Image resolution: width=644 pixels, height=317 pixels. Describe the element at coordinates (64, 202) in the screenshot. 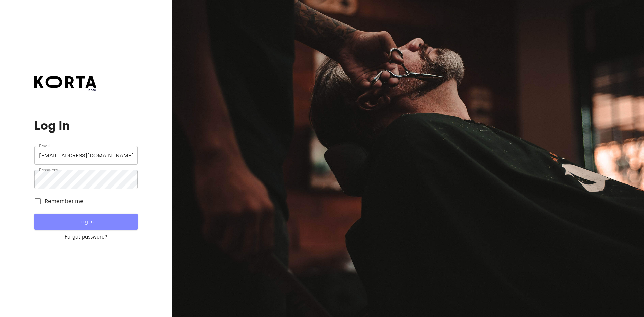

I see `span: Remember me` at that location.